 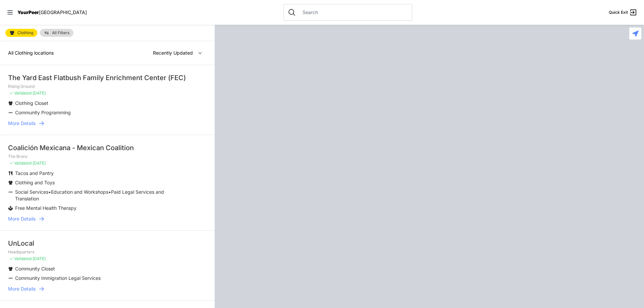 I want to click on input: Search, so click(x=353, y=13).